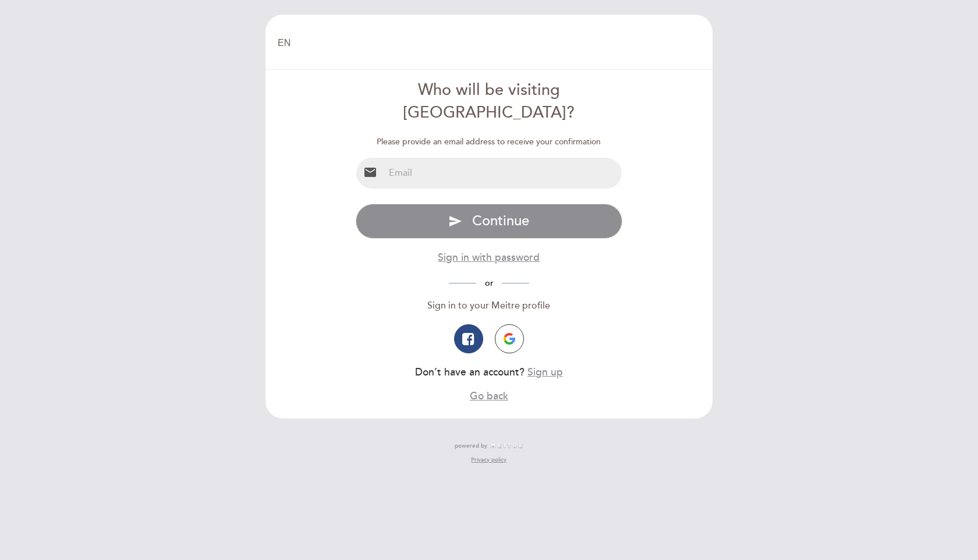 This screenshot has height=560, width=978. What do you see at coordinates (488, 257) in the screenshot?
I see `button: Sign in with password` at bounding box center [488, 257].